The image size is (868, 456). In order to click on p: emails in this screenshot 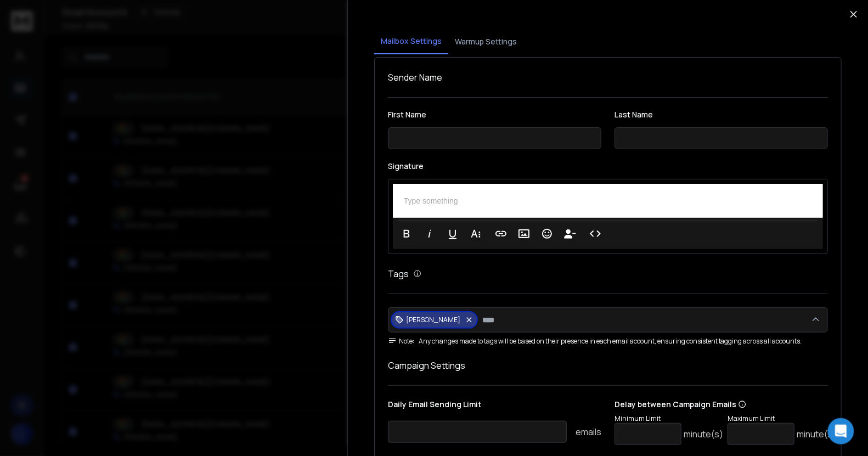, I will do `click(589, 432)`.